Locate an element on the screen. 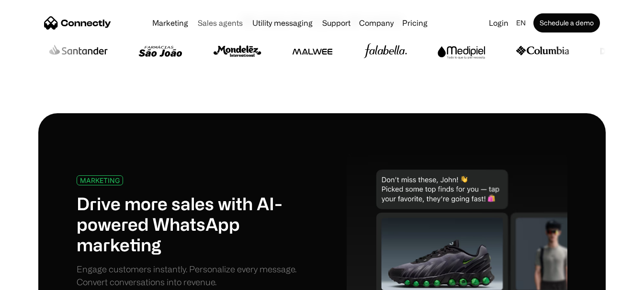 The width and height of the screenshot is (644, 290). h1: Drive more sales with AI-powered WhatsApp marketing is located at coordinates (200, 224).